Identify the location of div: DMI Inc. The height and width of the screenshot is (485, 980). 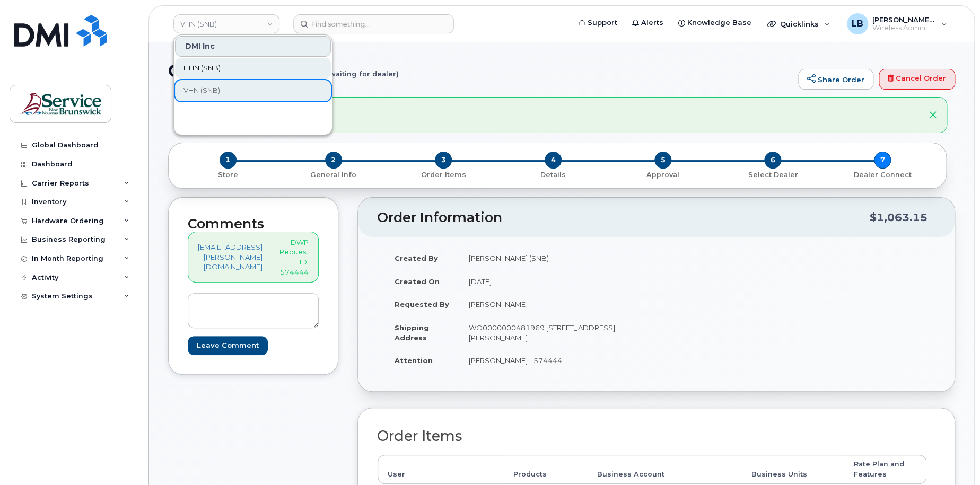
(253, 46).